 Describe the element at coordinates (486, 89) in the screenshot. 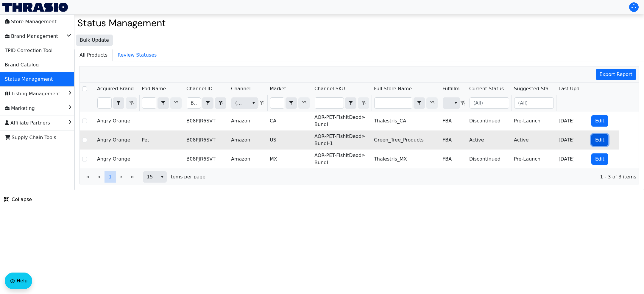

I see `span: Current Status` at that location.